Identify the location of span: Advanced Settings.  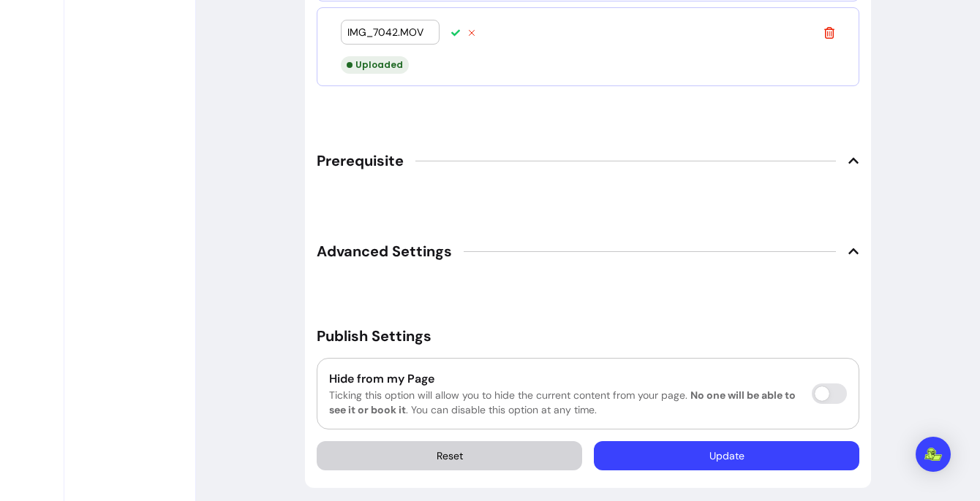
(384, 252).